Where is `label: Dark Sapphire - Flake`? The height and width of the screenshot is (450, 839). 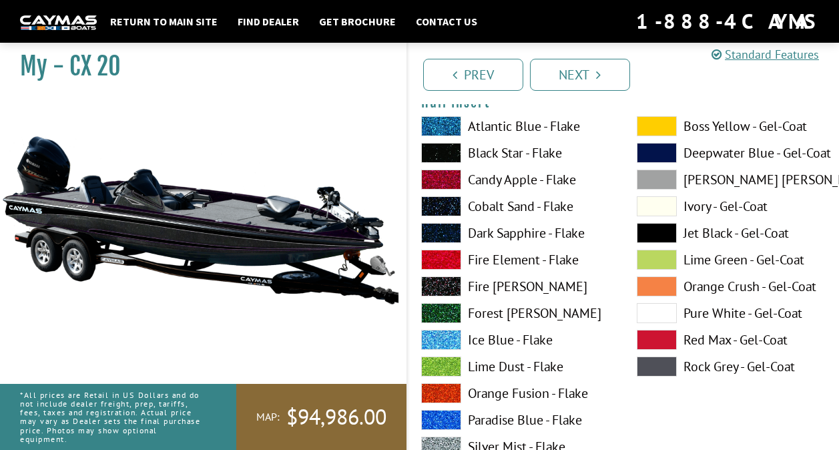
label: Dark Sapphire - Flake is located at coordinates (515, 233).